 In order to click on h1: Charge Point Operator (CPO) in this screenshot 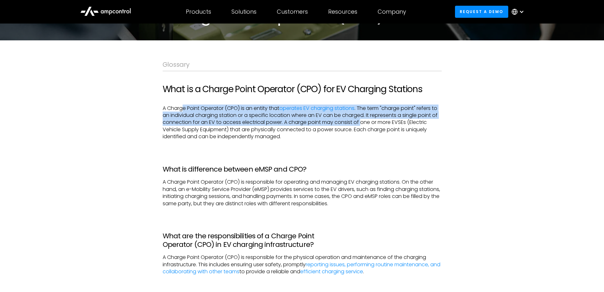, I will do `click(302, 16)`.